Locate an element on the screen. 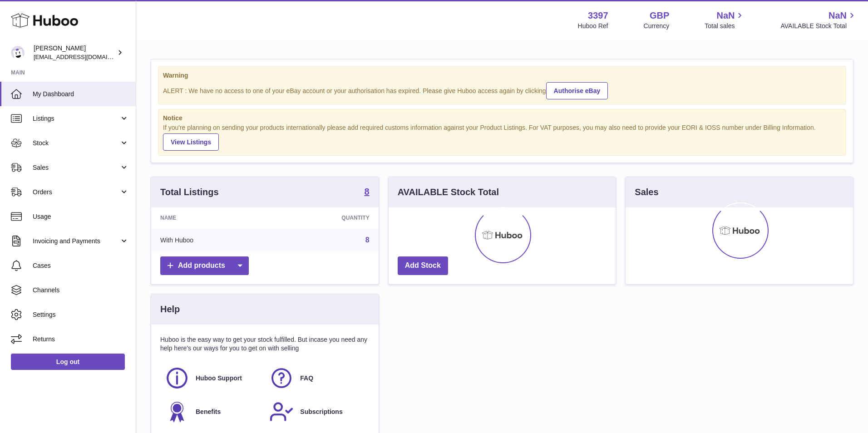 Image resolution: width=868 pixels, height=433 pixels. div: ALERT : We have no access to one of your eBay account or your authorisation has expired. Please g... is located at coordinates (502, 90).